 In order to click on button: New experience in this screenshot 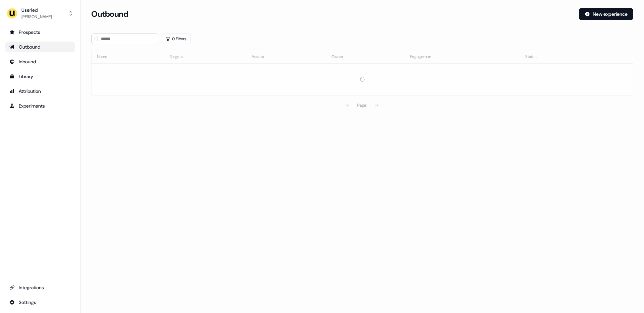, I will do `click(606, 14)`.